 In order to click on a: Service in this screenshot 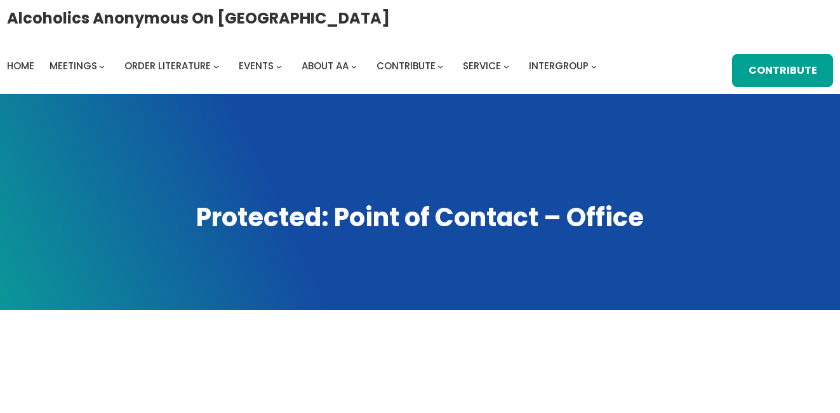, I will do `click(482, 66)`.